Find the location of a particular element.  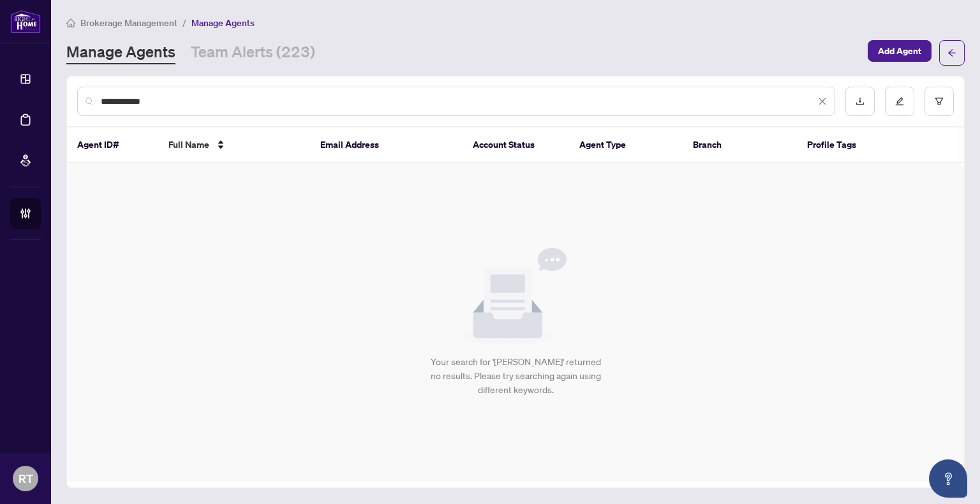

th: Agent ID# is located at coordinates (112, 146).